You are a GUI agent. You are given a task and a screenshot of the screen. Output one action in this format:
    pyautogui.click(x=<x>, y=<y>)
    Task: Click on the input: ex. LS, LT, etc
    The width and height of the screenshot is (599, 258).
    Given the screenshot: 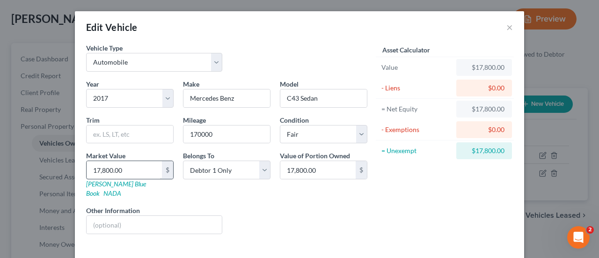 What is the action you would take?
    pyautogui.click(x=130, y=134)
    